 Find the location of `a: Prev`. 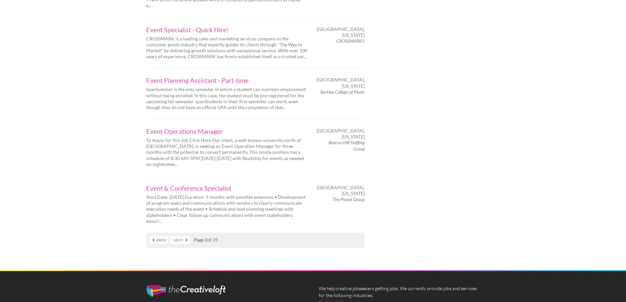

a: Prev is located at coordinates (159, 240).